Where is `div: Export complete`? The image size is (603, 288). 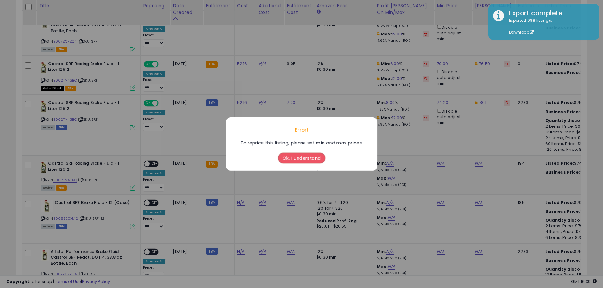 div: Export complete is located at coordinates (549, 13).